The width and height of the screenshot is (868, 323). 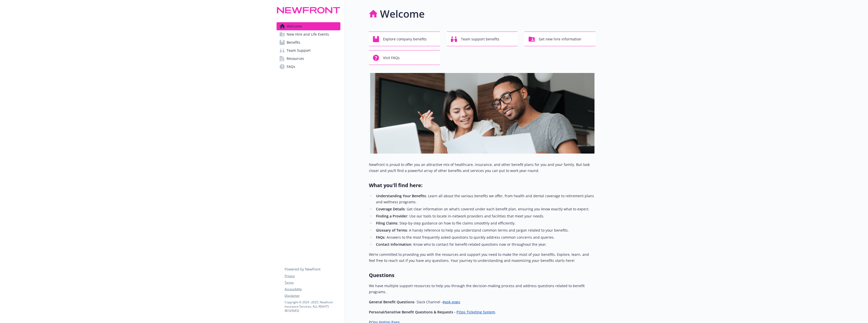 What do you see at coordinates (482, 289) in the screenshot?
I see `p: We have multiple support resources to help you through the decision-making process and address qu...` at bounding box center [482, 289].